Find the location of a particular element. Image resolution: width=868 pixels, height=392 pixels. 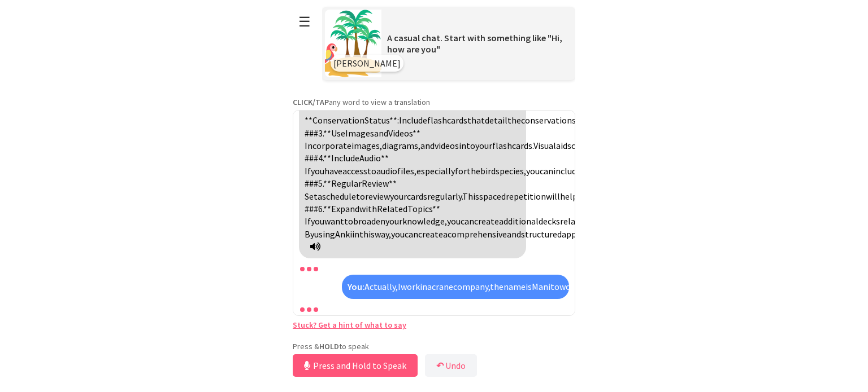

span: Related is located at coordinates (392, 209).